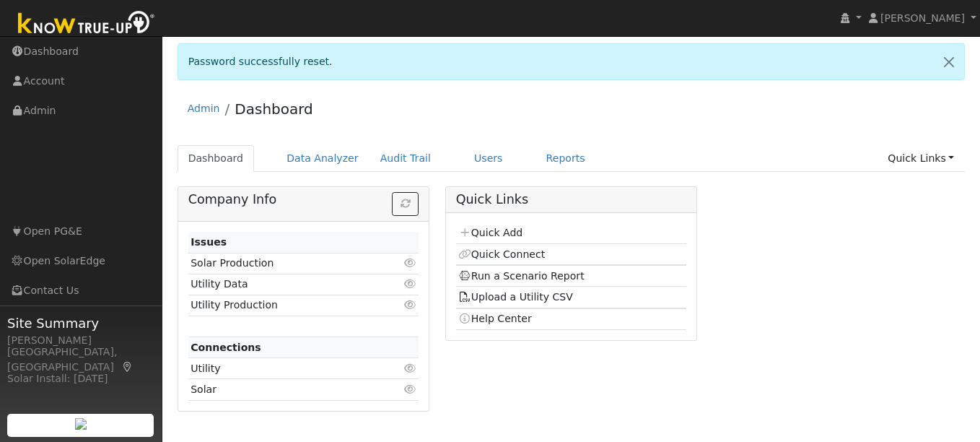  Describe the element at coordinates (128, 367) in the screenshot. I see `a: Map` at that location.